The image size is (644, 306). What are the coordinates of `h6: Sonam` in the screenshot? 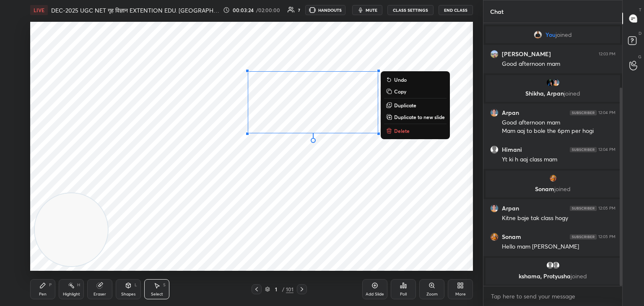 It's located at (511, 237).